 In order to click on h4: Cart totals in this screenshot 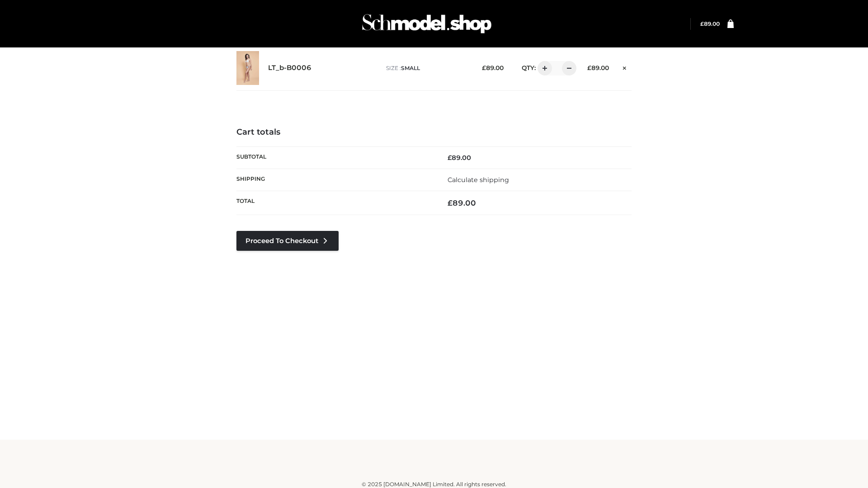, I will do `click(434, 132)`.